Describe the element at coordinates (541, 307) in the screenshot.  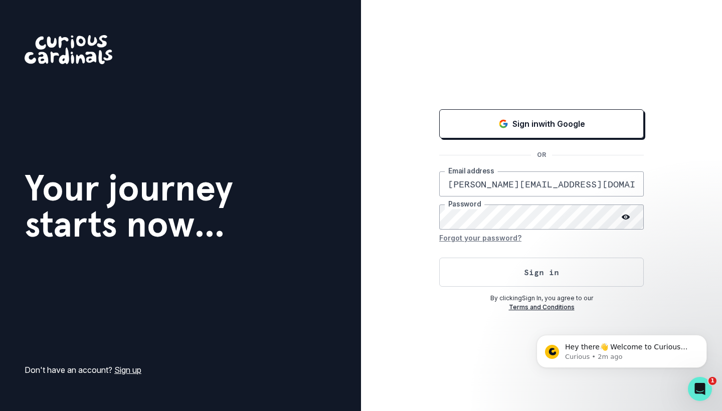
I see `a: Terms and Conditions` at that location.